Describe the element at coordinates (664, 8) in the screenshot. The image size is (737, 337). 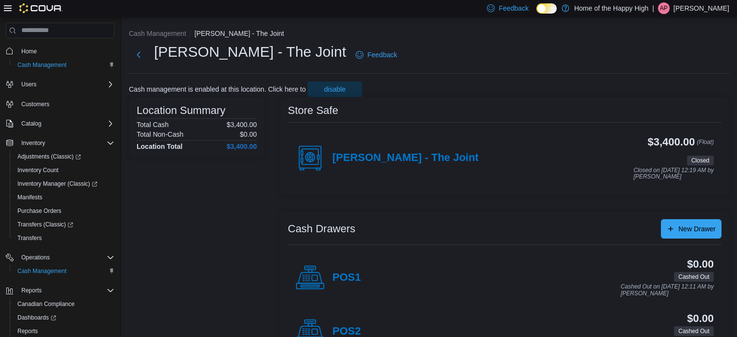
I see `div: Andrew Peers` at that location.